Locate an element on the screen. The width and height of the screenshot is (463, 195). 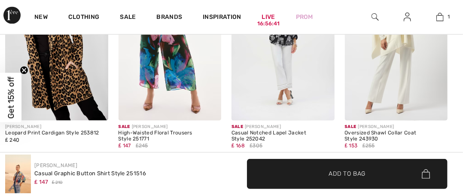
span: 1 is located at coordinates (449, 17).